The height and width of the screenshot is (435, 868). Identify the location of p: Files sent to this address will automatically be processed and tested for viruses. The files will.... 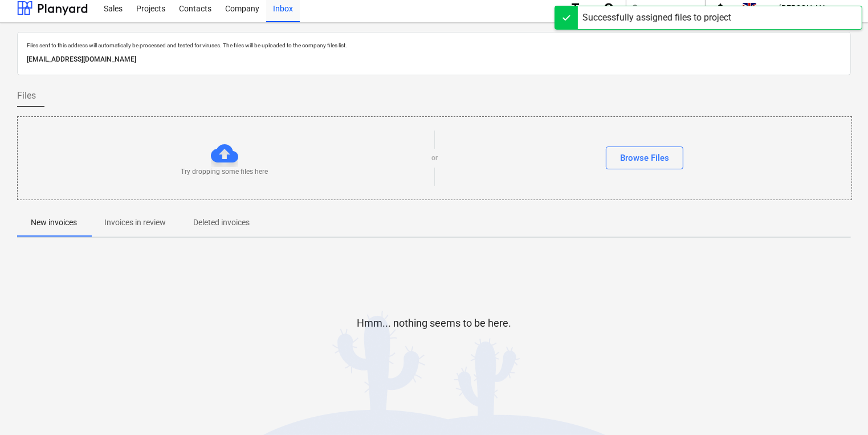
(434, 45).